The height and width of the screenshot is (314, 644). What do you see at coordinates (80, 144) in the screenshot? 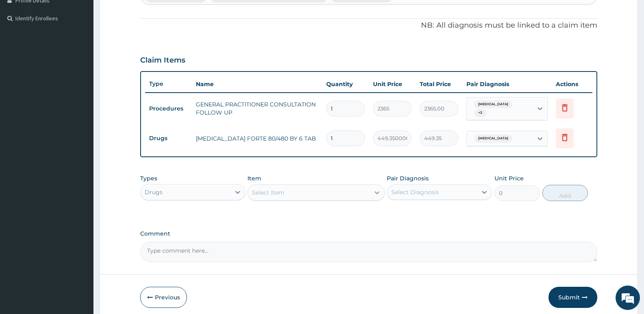
I see `span: We're online!` at bounding box center [80, 144].